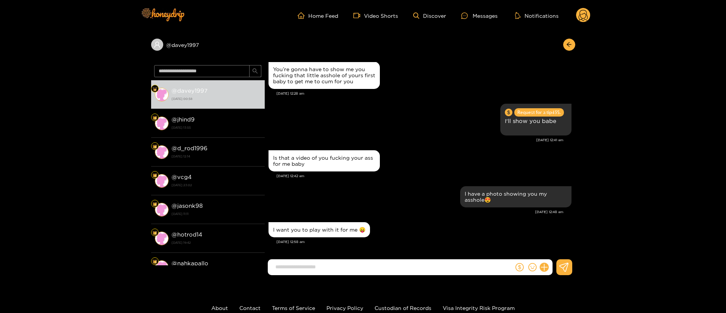  What do you see at coordinates (403, 308) in the screenshot?
I see `a: Custodian of Records` at bounding box center [403, 308].